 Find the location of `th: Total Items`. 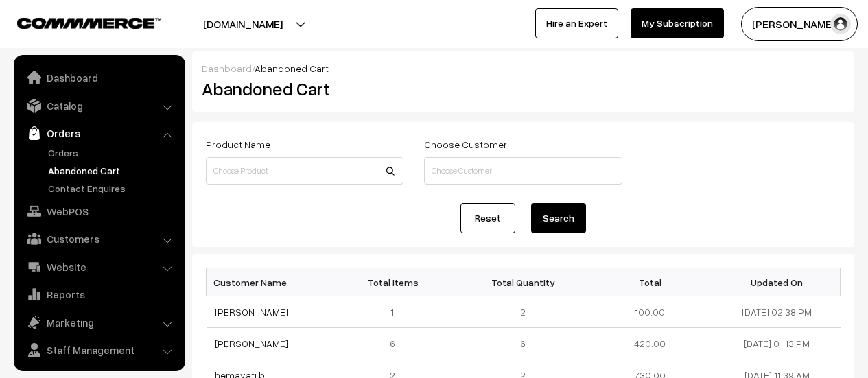

th: Total Items is located at coordinates (396, 282).